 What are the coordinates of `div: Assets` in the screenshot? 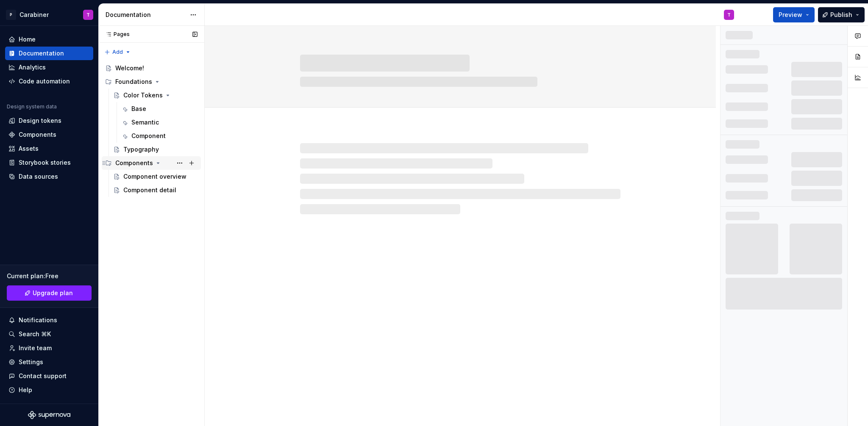 It's located at (29, 148).